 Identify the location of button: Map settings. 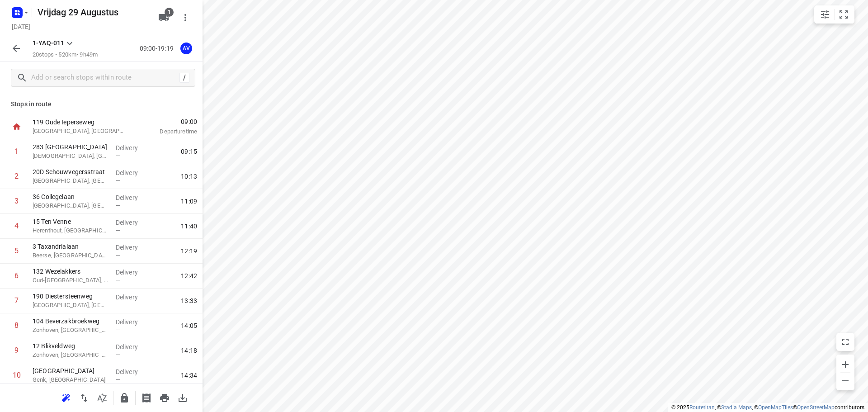
(825, 15).